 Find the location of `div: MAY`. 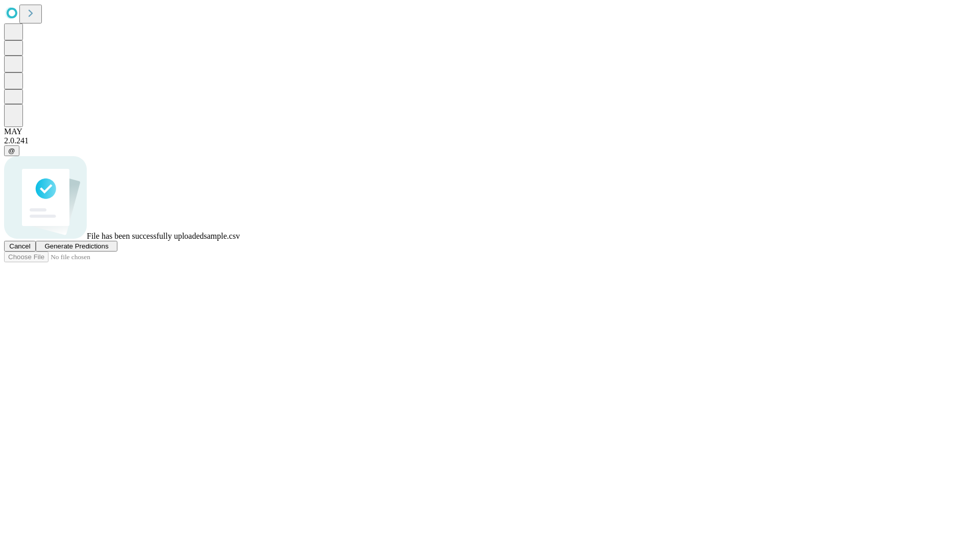

div: MAY is located at coordinates (490, 131).